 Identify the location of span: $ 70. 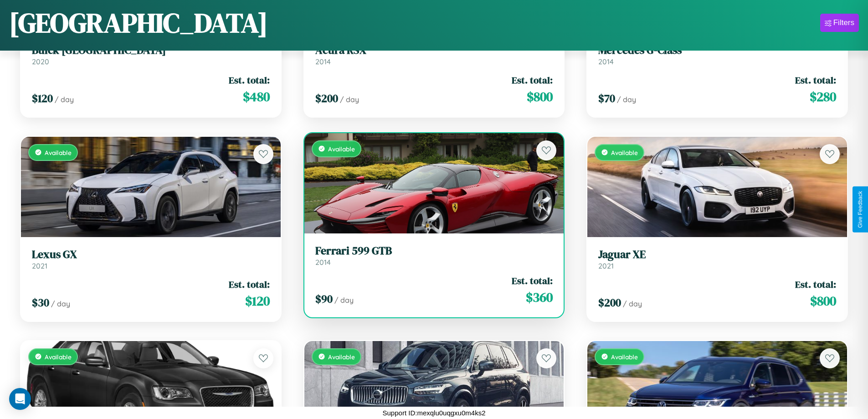
(606, 98).